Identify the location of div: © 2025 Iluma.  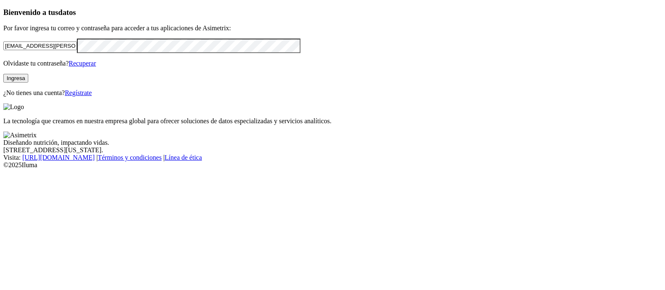
(332, 165).